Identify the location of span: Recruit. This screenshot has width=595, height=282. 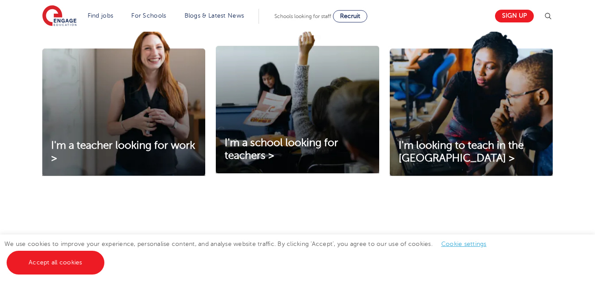
(350, 16).